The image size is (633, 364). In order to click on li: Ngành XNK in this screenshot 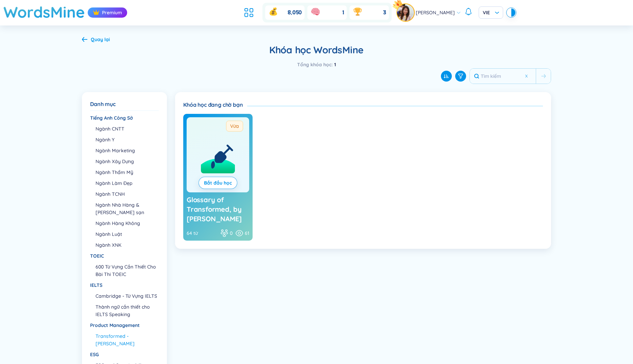, I will do `click(127, 245)`.